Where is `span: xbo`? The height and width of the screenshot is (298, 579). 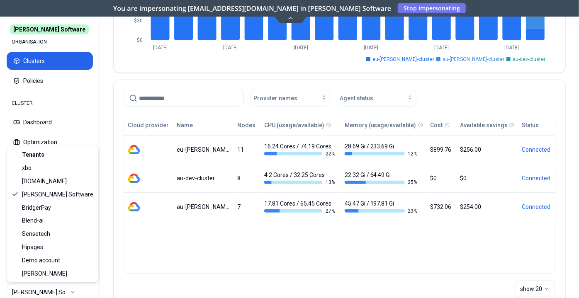 span: xbo is located at coordinates (27, 168).